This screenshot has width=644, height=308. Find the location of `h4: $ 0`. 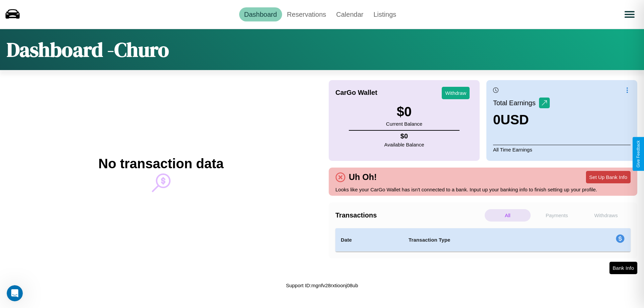

h4: $ 0 is located at coordinates (404, 136).